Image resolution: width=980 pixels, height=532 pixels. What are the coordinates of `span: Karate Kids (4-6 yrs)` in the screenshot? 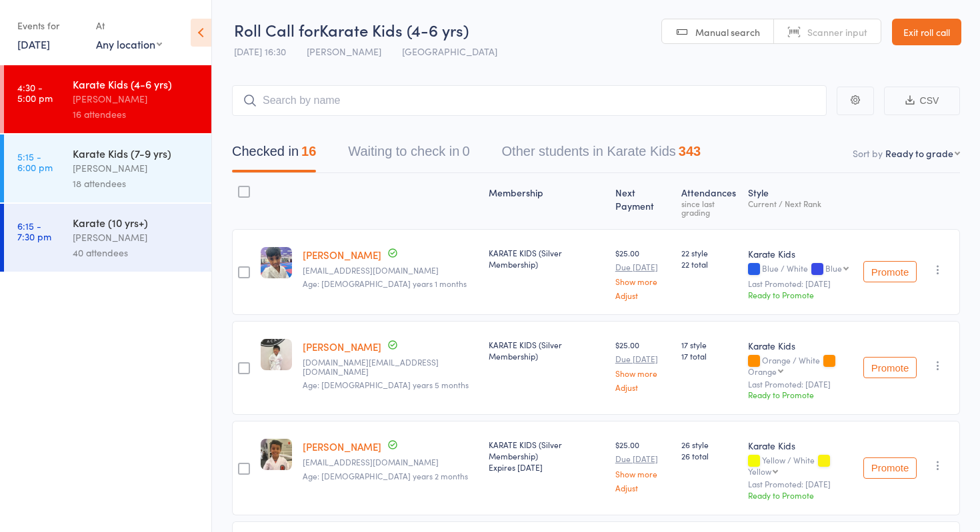 It's located at (394, 29).